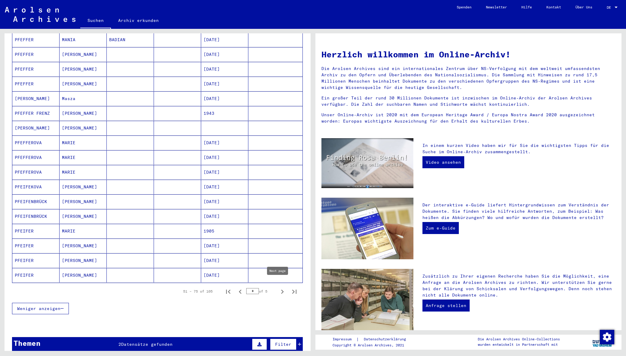  Describe the element at coordinates (282, 292) in the screenshot. I see `button: Next page` at that location.